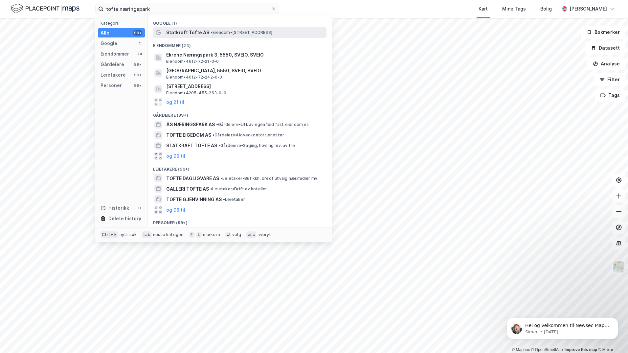 This screenshot has height=353, width=628. Describe the element at coordinates (20, 25) in the screenshot. I see `img: Profile image for Simen` at that location.